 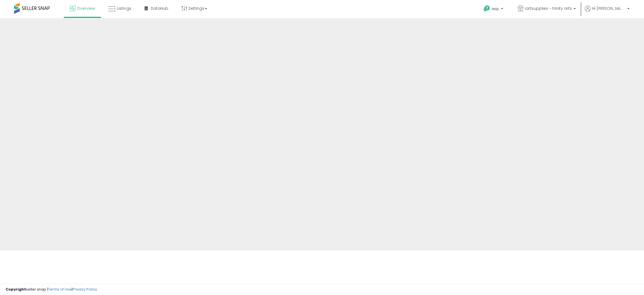 I want to click on span: Listings, so click(x=124, y=8).